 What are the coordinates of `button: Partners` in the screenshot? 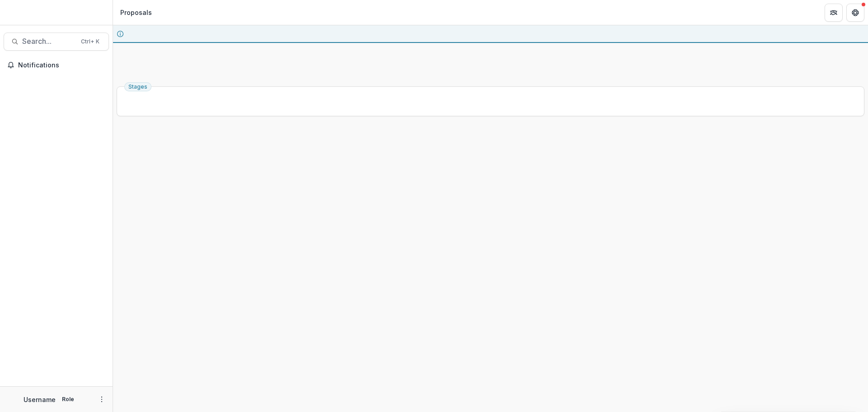 It's located at (834, 13).